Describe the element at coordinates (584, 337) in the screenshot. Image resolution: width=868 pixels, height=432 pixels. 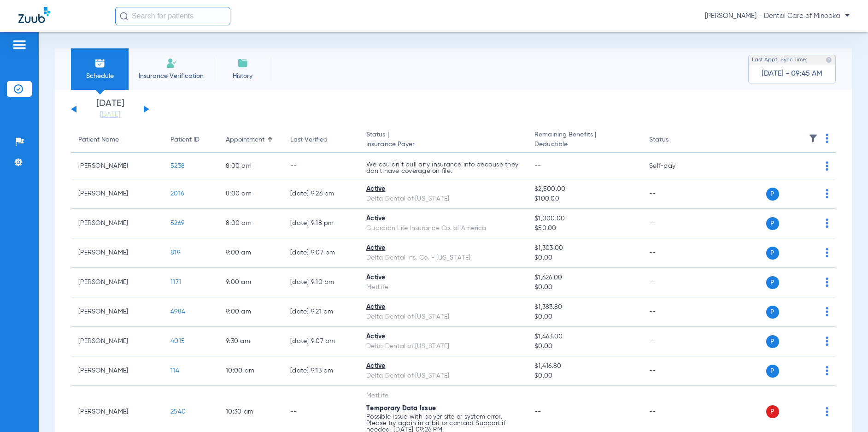
I see `span: $1,463.00` at that location.